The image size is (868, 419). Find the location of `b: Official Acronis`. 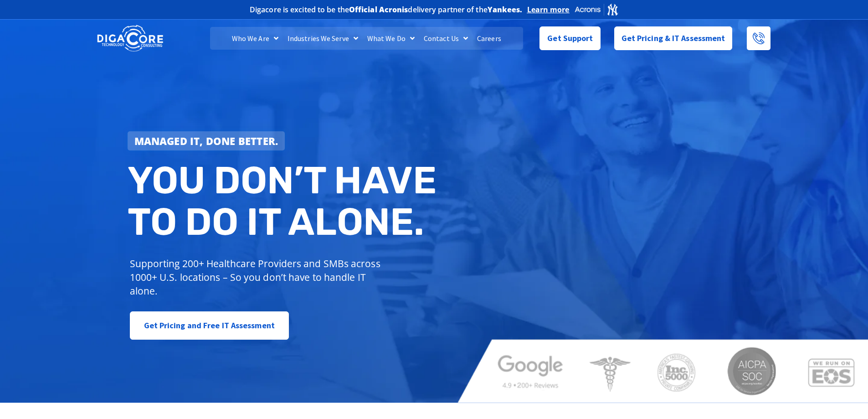

b: Official Acronis is located at coordinates (379, 9).